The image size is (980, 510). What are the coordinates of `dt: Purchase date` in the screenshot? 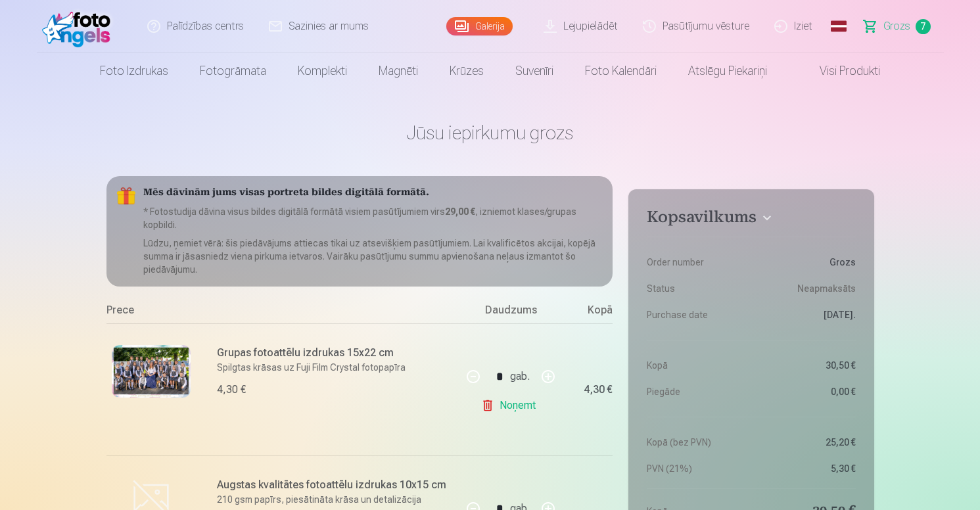 It's located at (695, 315).